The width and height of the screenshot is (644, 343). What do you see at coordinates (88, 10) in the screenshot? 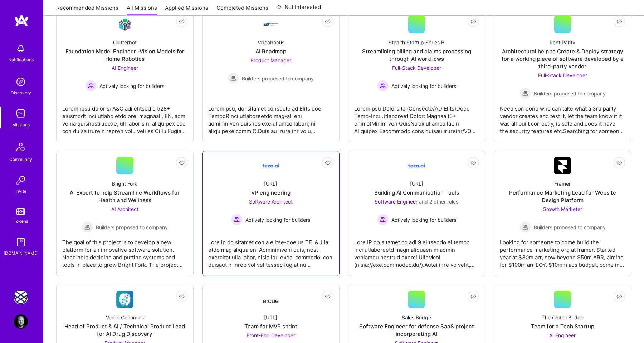
I see `a: Recommended Missions` at bounding box center [88, 10].